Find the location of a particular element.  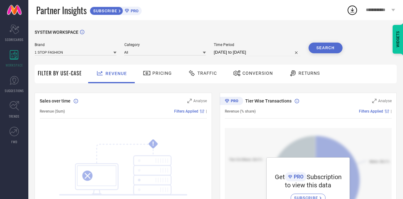

span: FWD is located at coordinates (14, 141).